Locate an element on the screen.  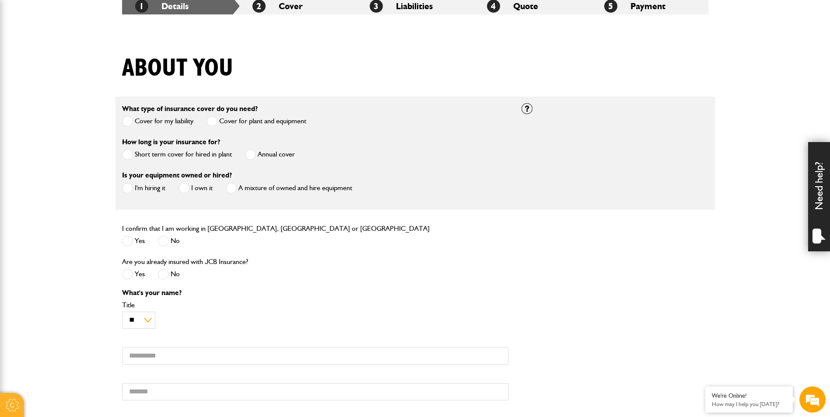
input: Enter your phone number is located at coordinates (85, 142).